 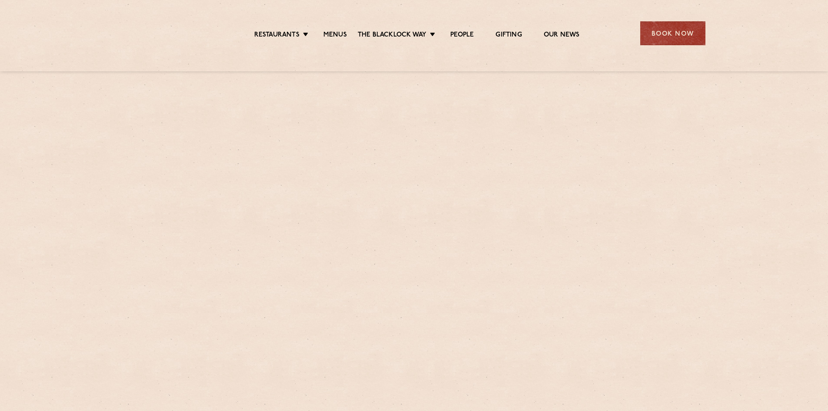 I want to click on a: Menus, so click(x=335, y=36).